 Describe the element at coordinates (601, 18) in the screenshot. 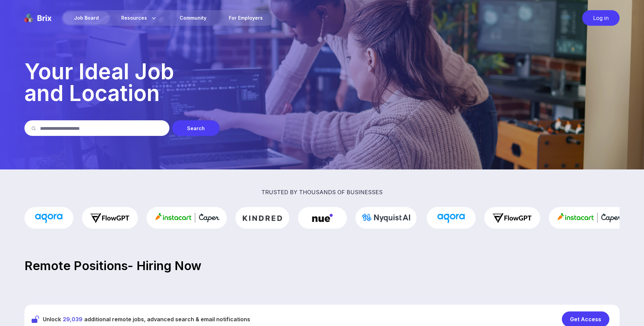

I see `div: Log in` at that location.